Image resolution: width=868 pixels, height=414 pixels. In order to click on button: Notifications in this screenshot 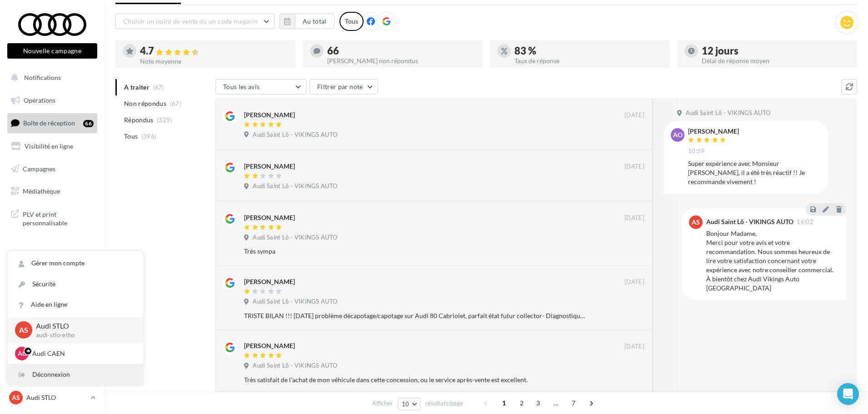, I will do `click(50, 78)`.